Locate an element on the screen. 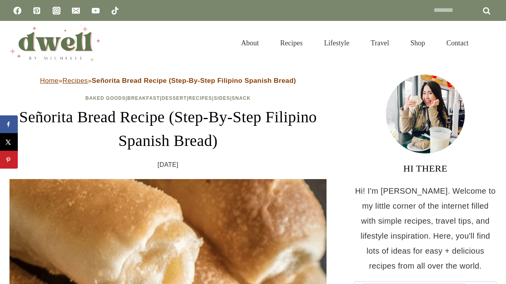 The width and height of the screenshot is (506, 284). a: Home is located at coordinates (49, 81).